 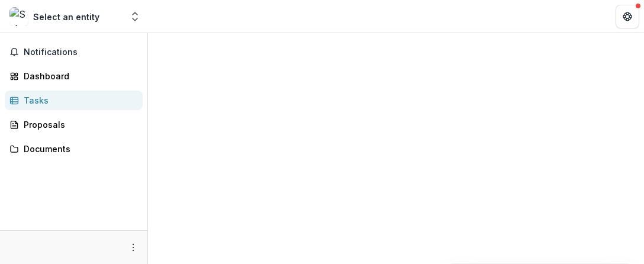 What do you see at coordinates (78, 124) in the screenshot?
I see `div: Proposals` at bounding box center [78, 124].